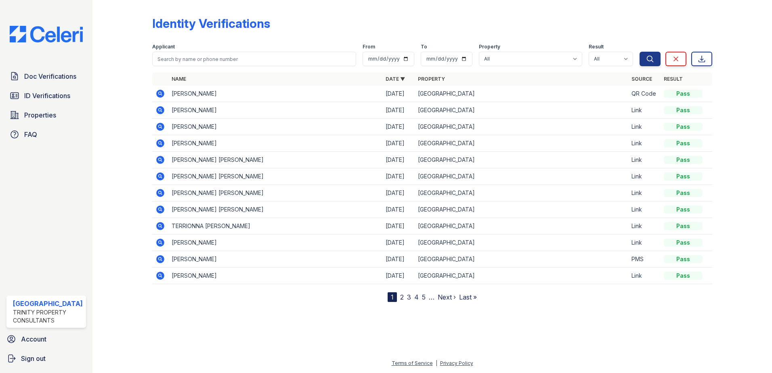  Describe the element at coordinates (468, 297) in the screenshot. I see `a: Last »` at that location.